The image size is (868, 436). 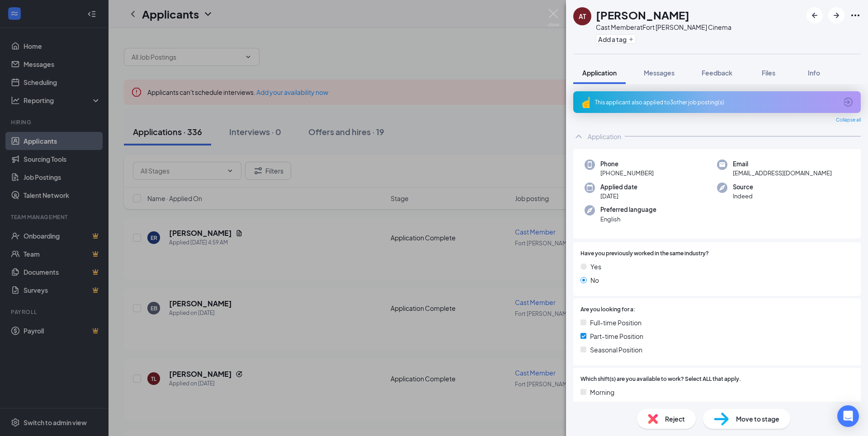 I want to click on span: Move to stage, so click(x=757, y=419).